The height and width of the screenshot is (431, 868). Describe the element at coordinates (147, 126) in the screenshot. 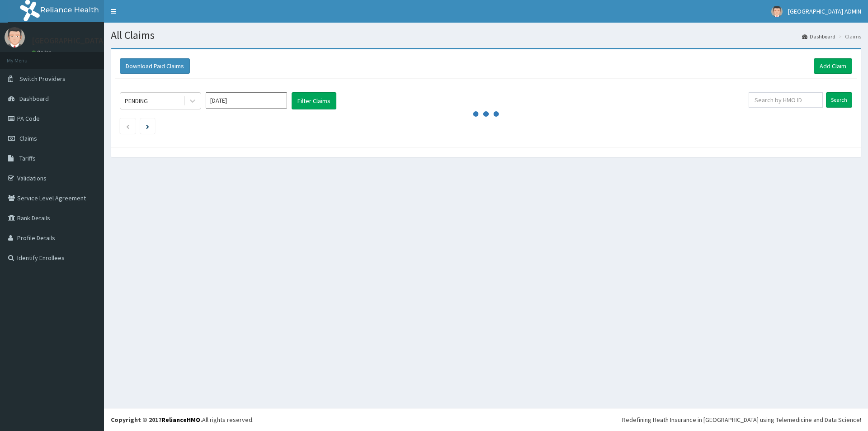

I see `a: Next page` at that location.